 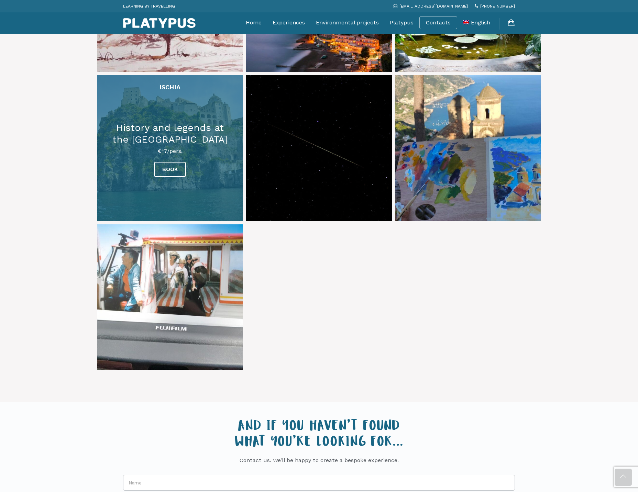 I want to click on a: Experiences, so click(x=289, y=23).